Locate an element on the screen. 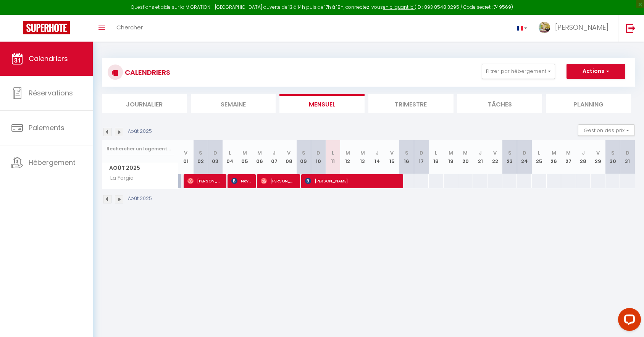 Image resolution: width=644 pixels, height=337 pixels. th: 28 is located at coordinates (583, 157).